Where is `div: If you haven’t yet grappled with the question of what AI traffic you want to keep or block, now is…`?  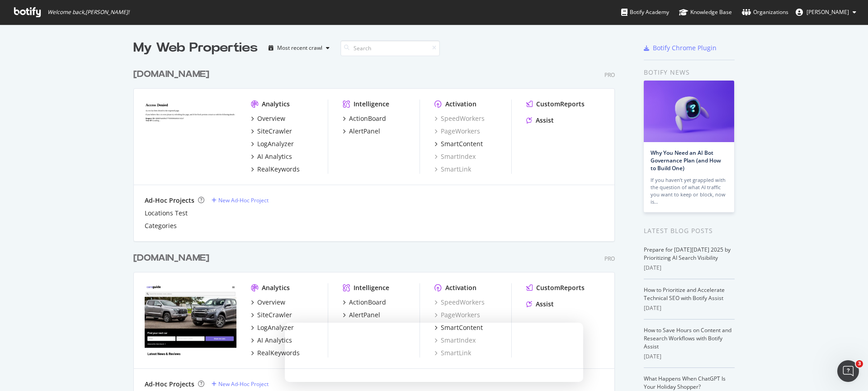 div: If you haven’t yet grappled with the question of what AI traffic you want to keep or block, now is… is located at coordinates (689, 191).